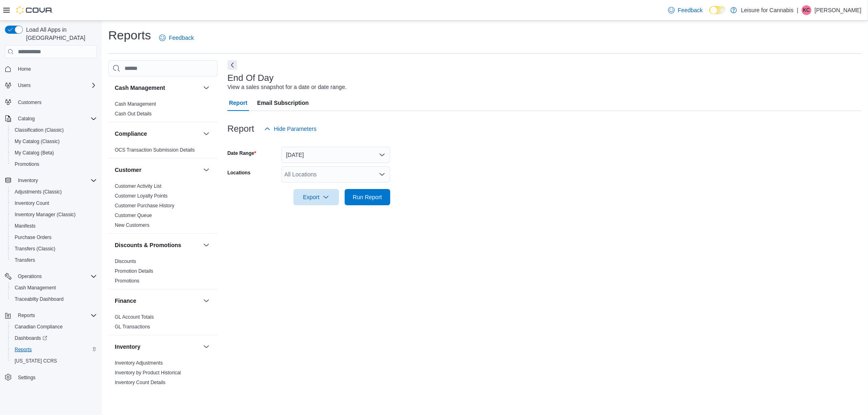 This screenshot has height=415, width=868. Describe the element at coordinates (29, 102) in the screenshot. I see `a: Customers` at that location.